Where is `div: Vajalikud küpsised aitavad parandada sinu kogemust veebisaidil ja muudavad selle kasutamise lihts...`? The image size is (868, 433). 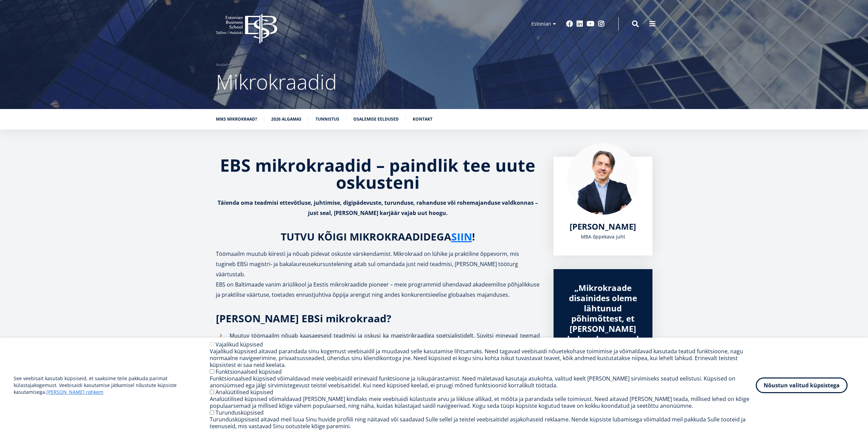
div: Vajalikud küpsised aitavad parandada sinu kogemust veebisaidil ja muudavad selle kasutamise lihts... is located at coordinates (482, 358).